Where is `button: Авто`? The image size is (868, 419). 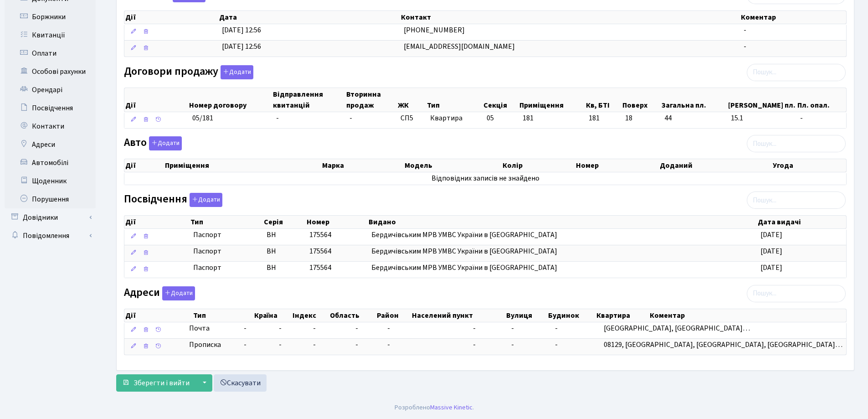
button: Авто is located at coordinates (166, 143).